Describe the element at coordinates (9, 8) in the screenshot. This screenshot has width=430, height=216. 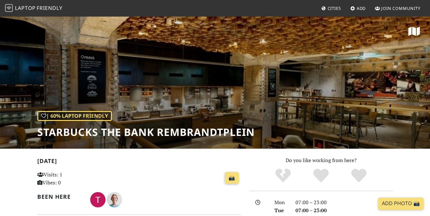
I see `img: LaptopFriendly` at that location.